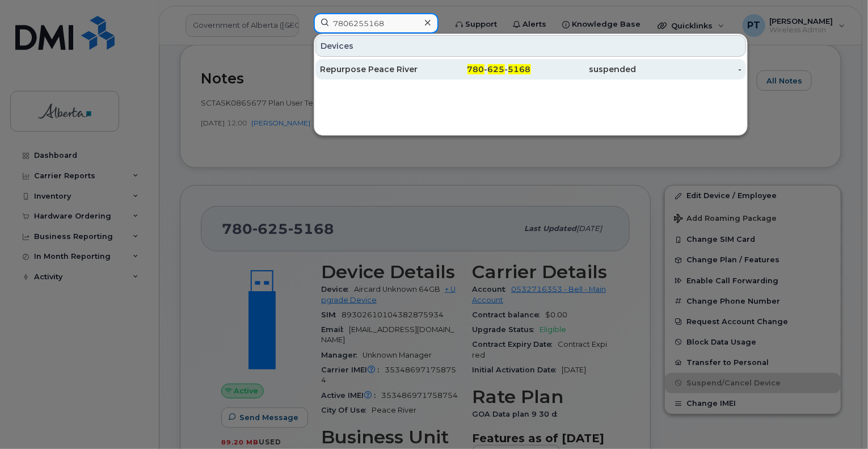 The height and width of the screenshot is (449, 868). What do you see at coordinates (376, 23) in the screenshot?
I see `input: Find something...` at bounding box center [376, 23].